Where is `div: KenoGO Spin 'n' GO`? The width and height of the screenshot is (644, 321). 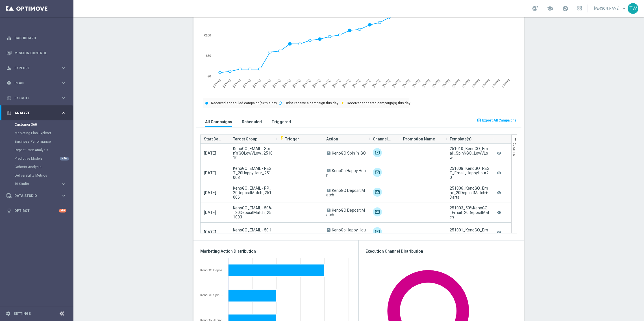 div: KenoGO Spin 'n' GO is located at coordinates (212, 295).